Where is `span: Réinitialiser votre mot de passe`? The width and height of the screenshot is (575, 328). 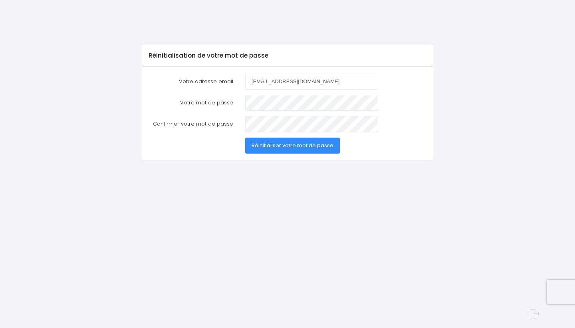
span: Réinitialiser votre mot de passe is located at coordinates (292, 145).